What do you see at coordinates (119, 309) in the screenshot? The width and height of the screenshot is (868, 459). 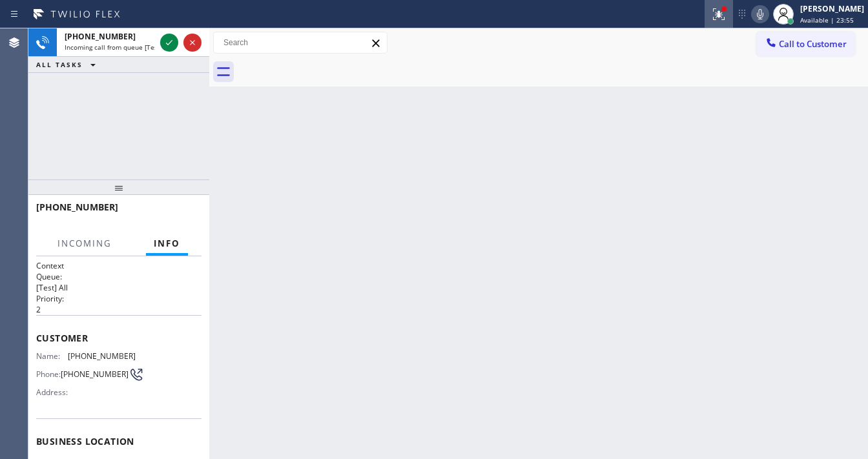 I see `p: 2` at bounding box center [119, 309].